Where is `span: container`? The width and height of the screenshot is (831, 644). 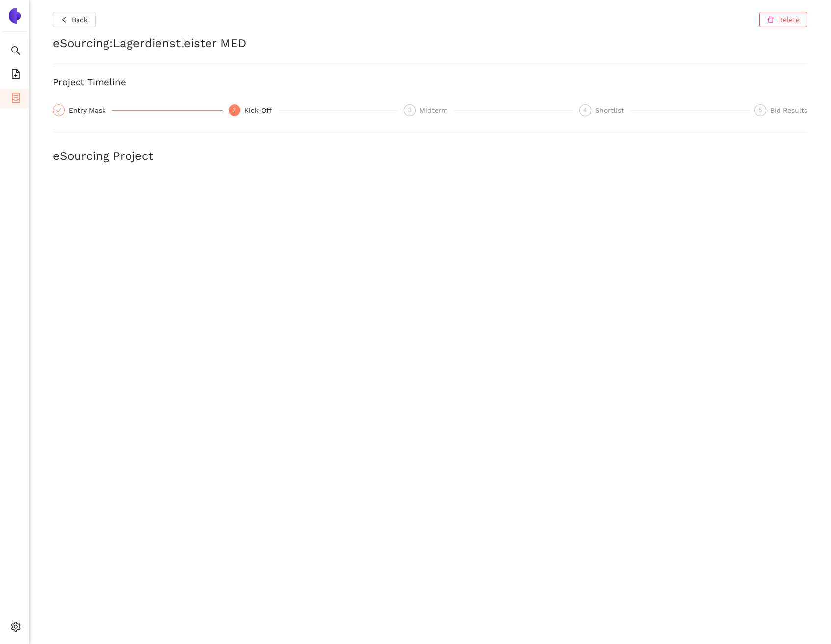
span: container is located at coordinates (16, 99).